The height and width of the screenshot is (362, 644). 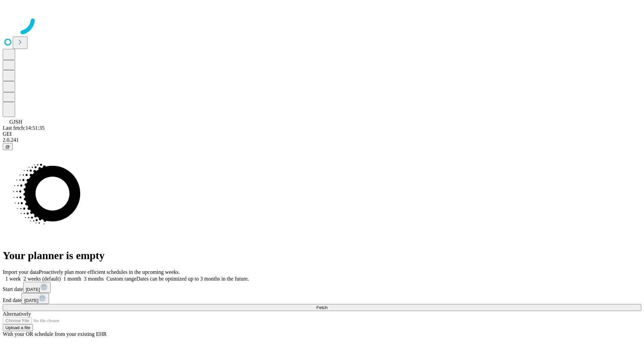 I want to click on button: Fetch, so click(x=322, y=308).